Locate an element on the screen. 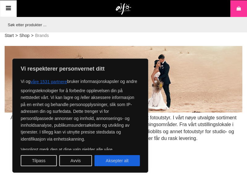 This screenshot has height=185, width=247. p: Vi respekterer personvernet ditt is located at coordinates (80, 69).